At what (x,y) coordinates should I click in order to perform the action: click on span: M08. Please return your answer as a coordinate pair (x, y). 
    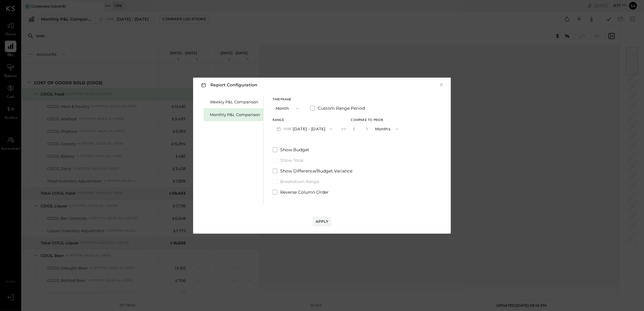
    Looking at the image, I should click on (288, 129).